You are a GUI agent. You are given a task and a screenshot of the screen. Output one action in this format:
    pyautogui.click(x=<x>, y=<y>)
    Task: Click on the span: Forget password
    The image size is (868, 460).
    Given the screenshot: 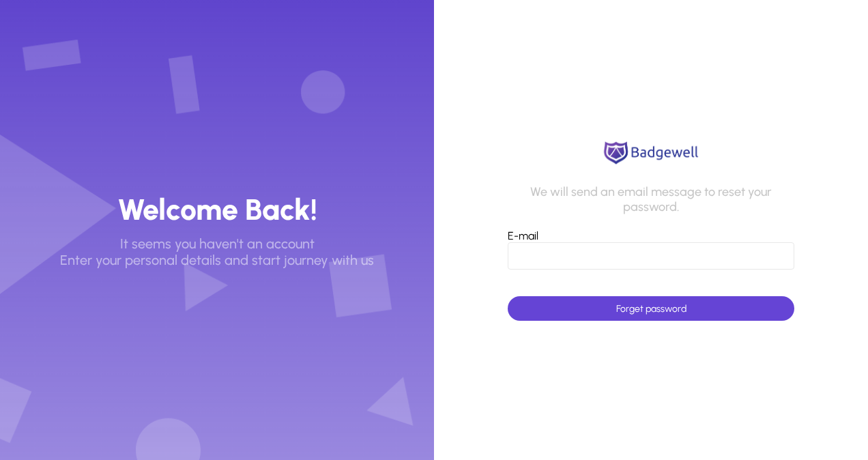 What is the action you would take?
    pyautogui.click(x=651, y=308)
    